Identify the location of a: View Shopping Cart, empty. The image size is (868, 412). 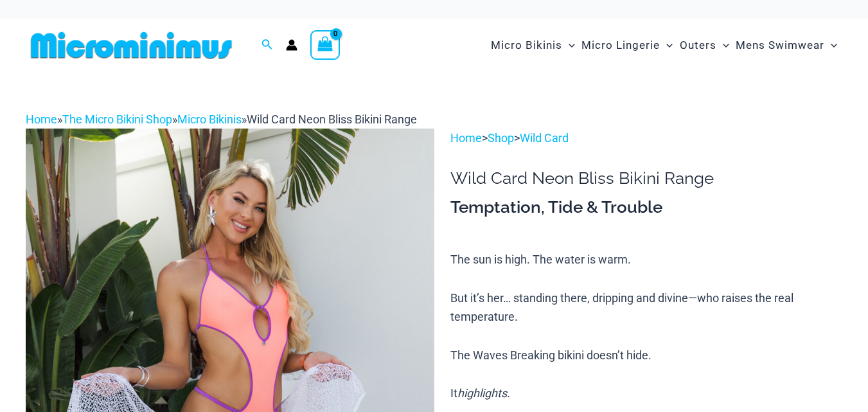
(325, 45).